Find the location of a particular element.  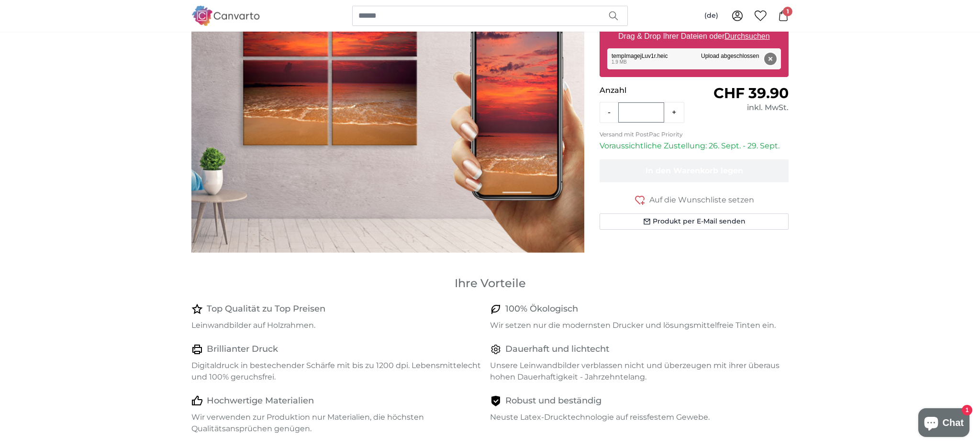

h4: 100% Ökologisch is located at coordinates (541, 309).